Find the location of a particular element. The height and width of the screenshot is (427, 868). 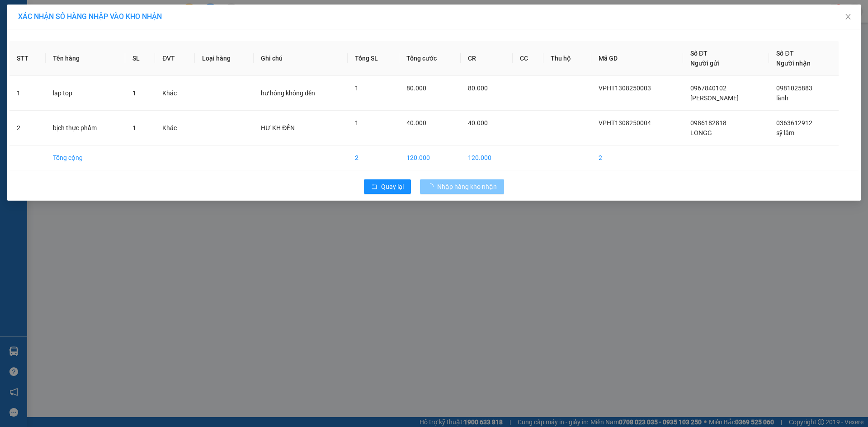

th: Tổng SL is located at coordinates (374, 58).